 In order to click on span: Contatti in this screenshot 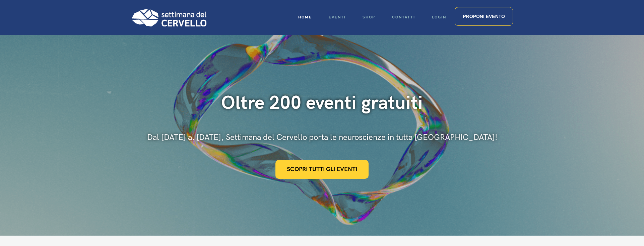, I will do `click(403, 17)`.